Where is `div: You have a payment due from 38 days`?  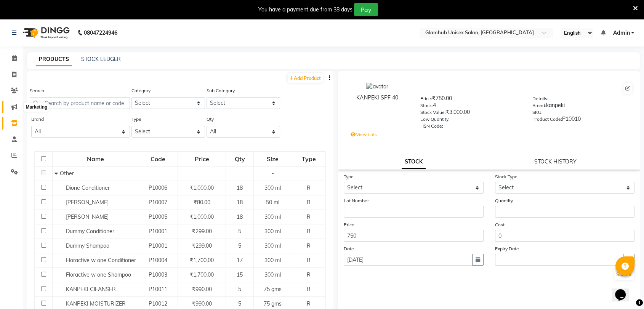
div: You have a payment due from 38 days is located at coordinates (305, 10).